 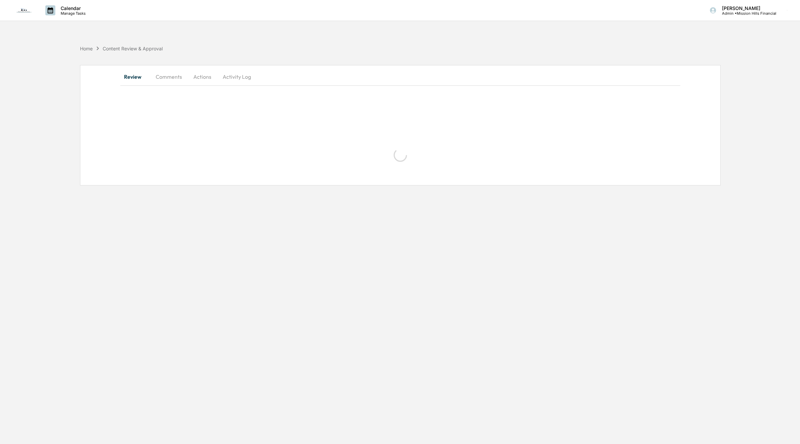 What do you see at coordinates (169, 77) in the screenshot?
I see `button: Comments` at bounding box center [169, 77].